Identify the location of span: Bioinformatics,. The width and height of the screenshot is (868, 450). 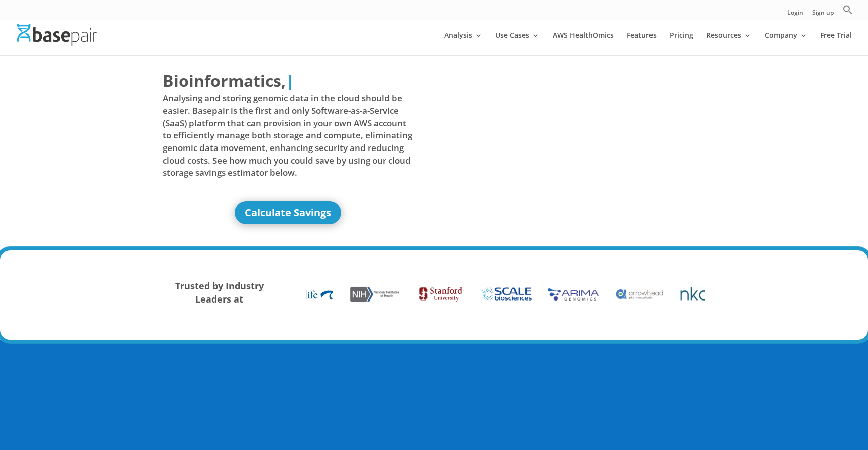
(224, 80).